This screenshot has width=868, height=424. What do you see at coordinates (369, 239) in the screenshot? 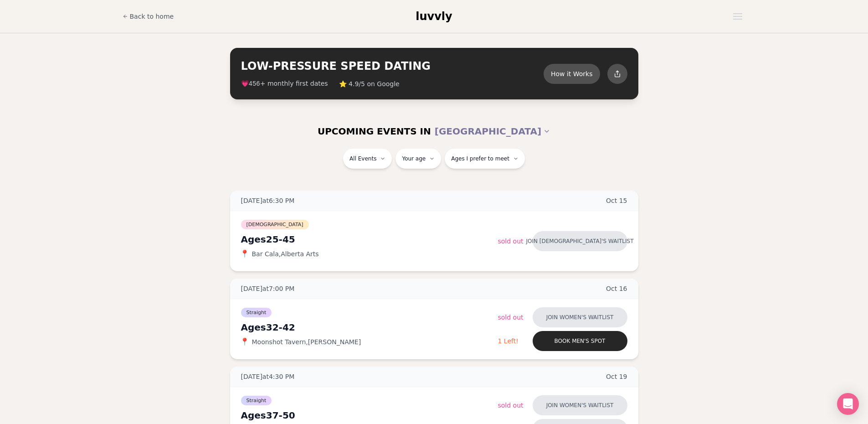
I see `div: Ages 25-45` at bounding box center [369, 239].